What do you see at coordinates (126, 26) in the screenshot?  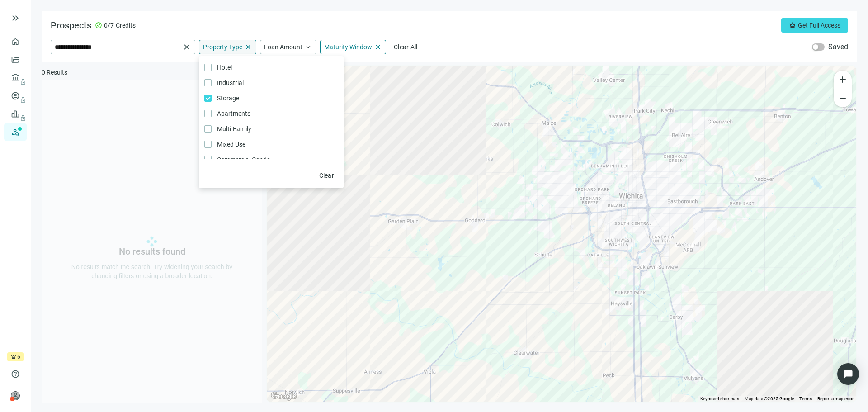 I see `span: Credits` at bounding box center [126, 26].